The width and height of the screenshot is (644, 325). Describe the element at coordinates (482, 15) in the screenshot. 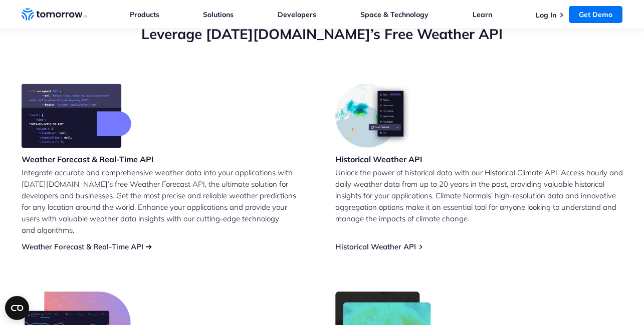

I see `a: Learn` at that location.